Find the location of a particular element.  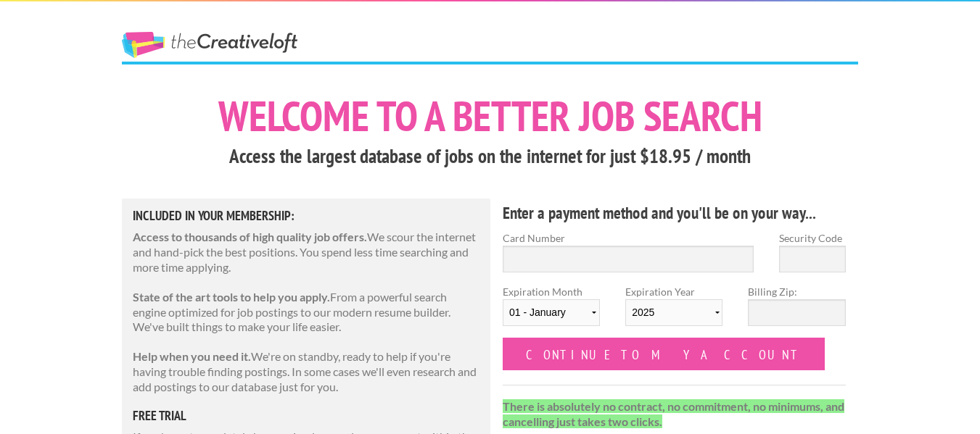

strong: State of the art tools to help you apply. is located at coordinates (232, 296).